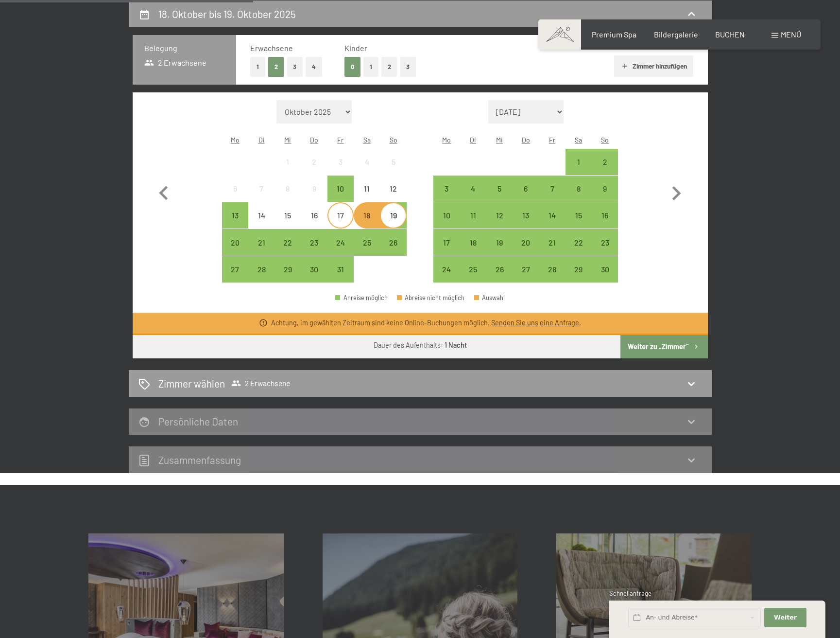  Describe the element at coordinates (314, 215) in the screenshot. I see `div: Thu Oct 16 2025` at that location.